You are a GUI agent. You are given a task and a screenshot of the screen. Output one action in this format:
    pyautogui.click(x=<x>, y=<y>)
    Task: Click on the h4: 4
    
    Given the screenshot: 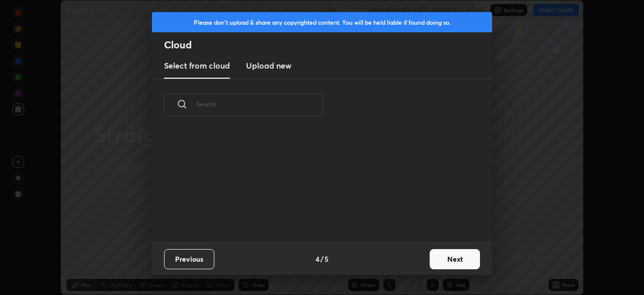 What is the action you would take?
    pyautogui.click(x=317, y=259)
    